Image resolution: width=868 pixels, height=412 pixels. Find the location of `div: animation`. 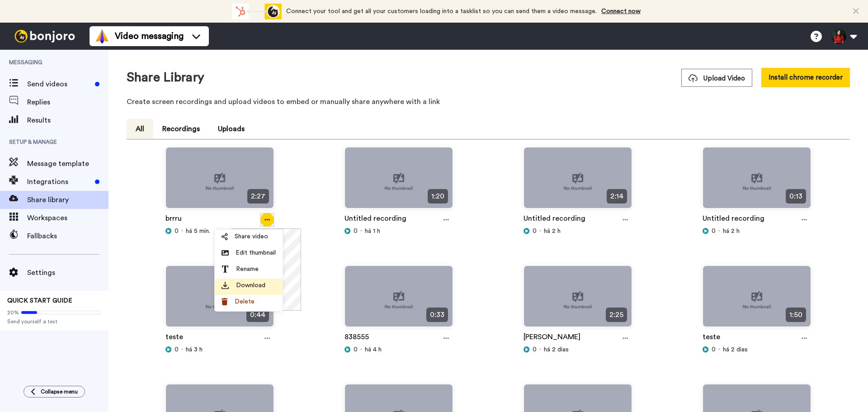

div: animation is located at coordinates (256, 11).